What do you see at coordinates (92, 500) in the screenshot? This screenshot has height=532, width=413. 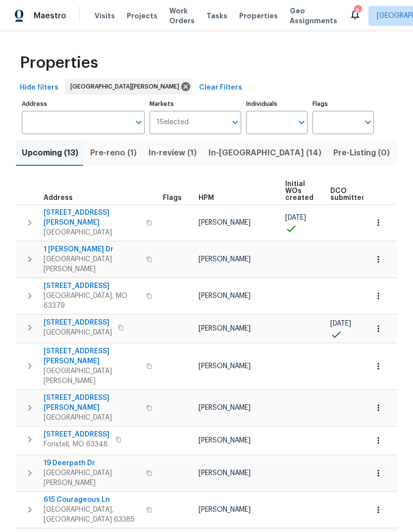 I see `span: 615 Courageous Ln` at bounding box center [92, 500].